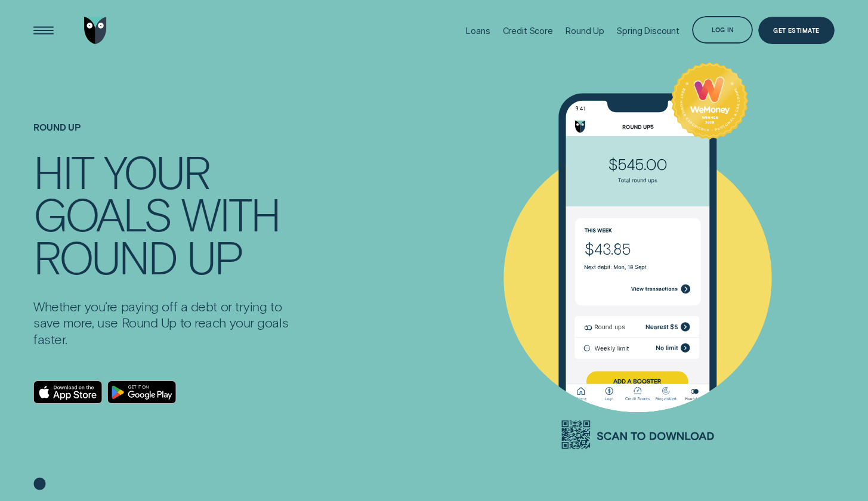 The height and width of the screenshot is (501, 868). I want to click on div: Spring Discount, so click(647, 30).